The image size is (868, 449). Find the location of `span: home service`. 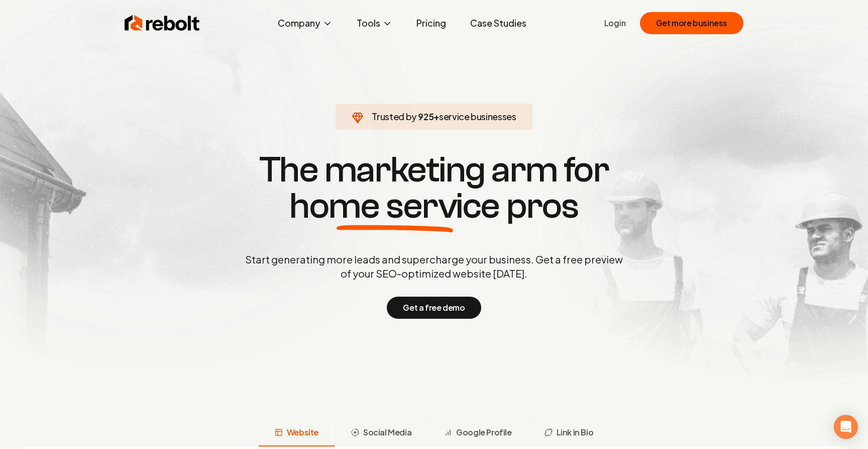

span: home service is located at coordinates (394, 206).